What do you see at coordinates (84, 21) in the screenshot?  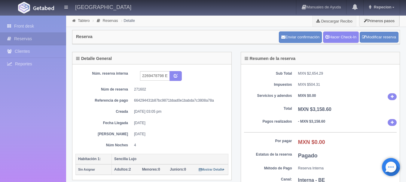 I see `a: Tablero` at bounding box center [84, 21].